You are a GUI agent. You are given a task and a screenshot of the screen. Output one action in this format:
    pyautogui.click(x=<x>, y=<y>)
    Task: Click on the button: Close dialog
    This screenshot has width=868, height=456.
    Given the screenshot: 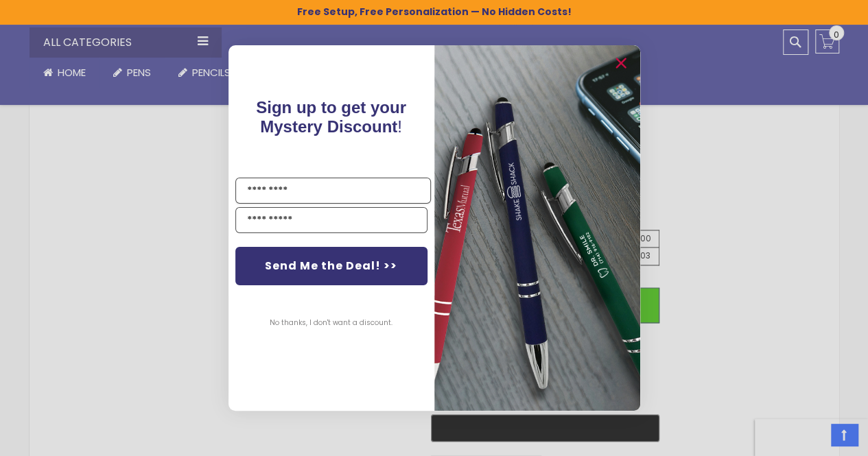 What is the action you would take?
    pyautogui.click(x=621, y=63)
    